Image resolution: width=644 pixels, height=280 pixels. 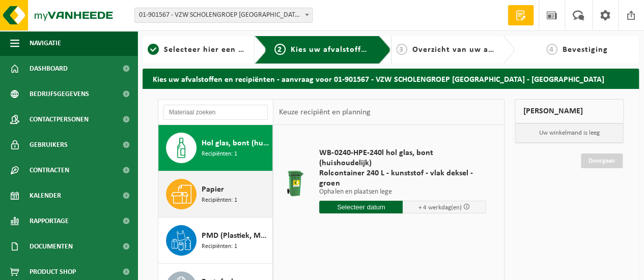 What do you see at coordinates (602, 161) in the screenshot?
I see `a: Doorgaan` at bounding box center [602, 161].